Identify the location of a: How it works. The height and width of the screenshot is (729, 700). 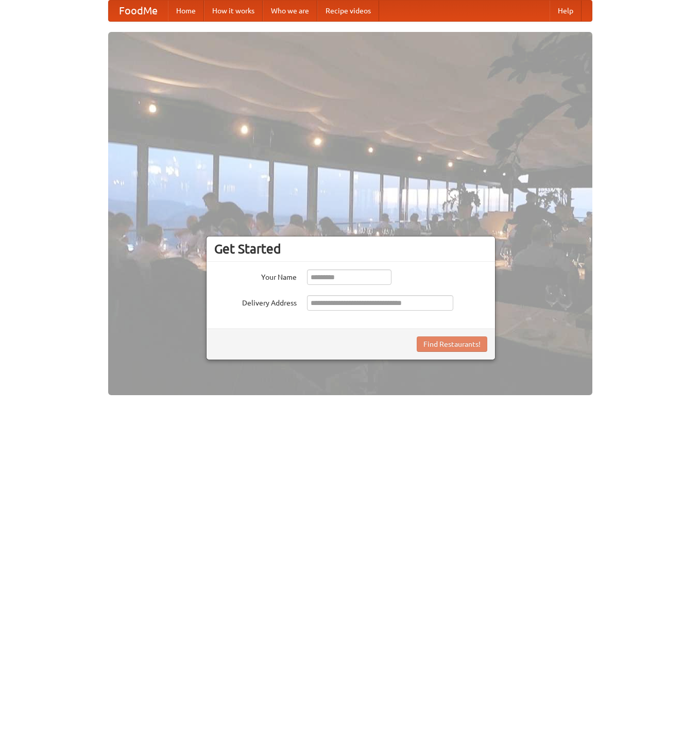
(233, 11).